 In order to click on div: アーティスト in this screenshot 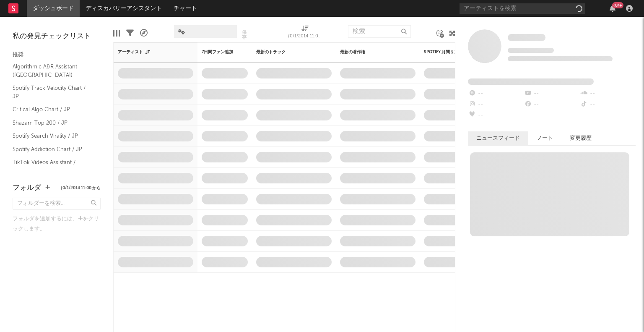, I will do `click(149, 52)`.